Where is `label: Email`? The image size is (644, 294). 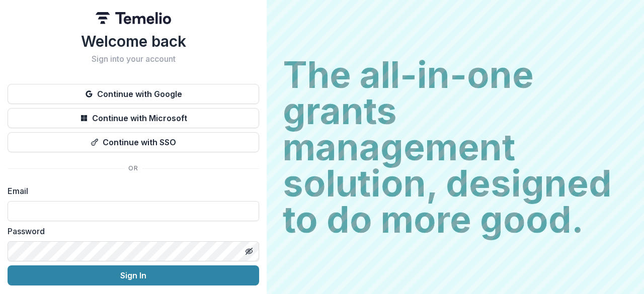 label: Email is located at coordinates (130, 191).